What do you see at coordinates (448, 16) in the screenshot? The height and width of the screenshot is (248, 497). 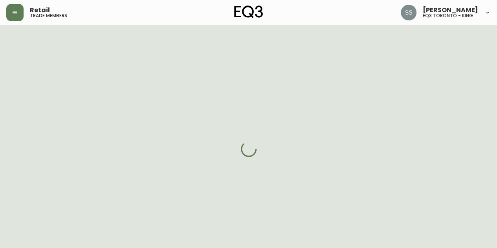 I see `h5: eq3 toronto - king` at bounding box center [448, 16].